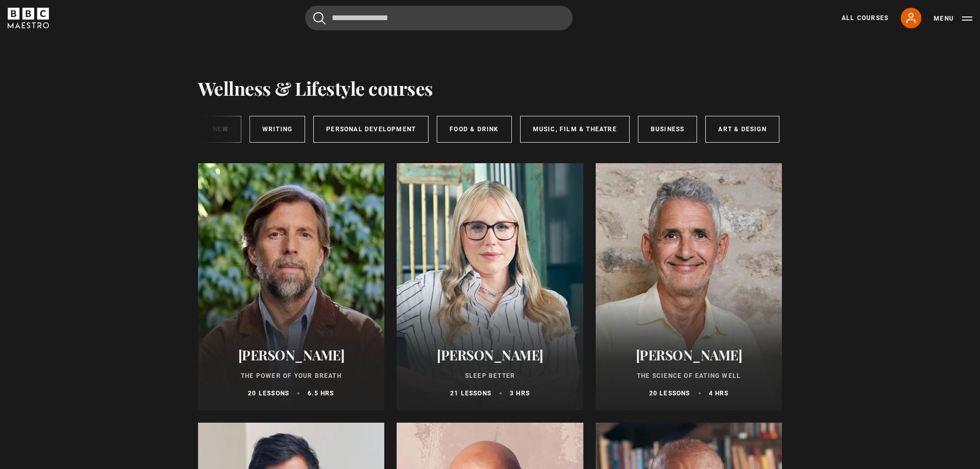 Image resolution: width=980 pixels, height=469 pixels. I want to click on h1: Wellness & Lifestyle courses, so click(315, 88).